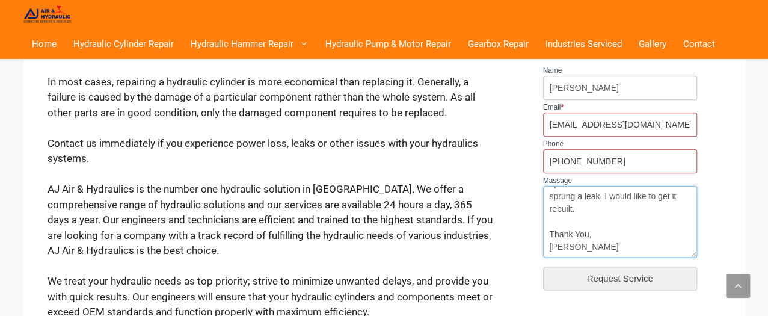  I want to click on a: Scroll back to top, so click(738, 286).